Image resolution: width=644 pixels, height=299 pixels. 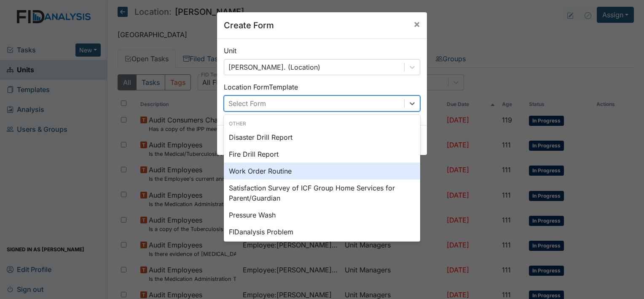 I want to click on label: Location Form Template, so click(x=261, y=87).